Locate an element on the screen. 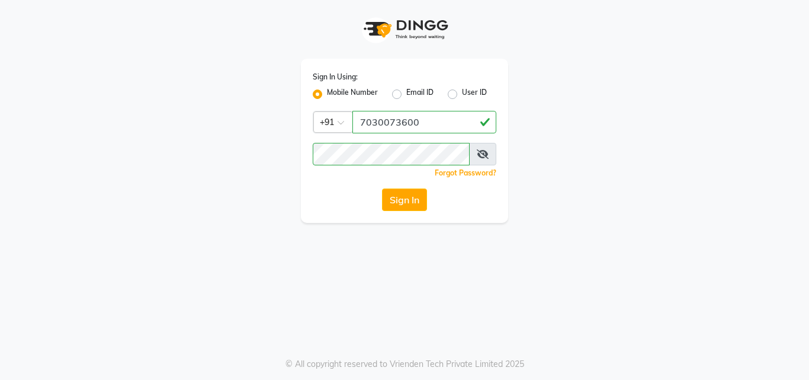  button: Sign In is located at coordinates (405, 200).